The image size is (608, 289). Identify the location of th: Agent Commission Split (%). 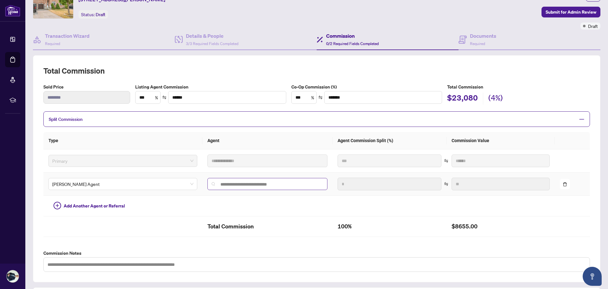
(390, 140).